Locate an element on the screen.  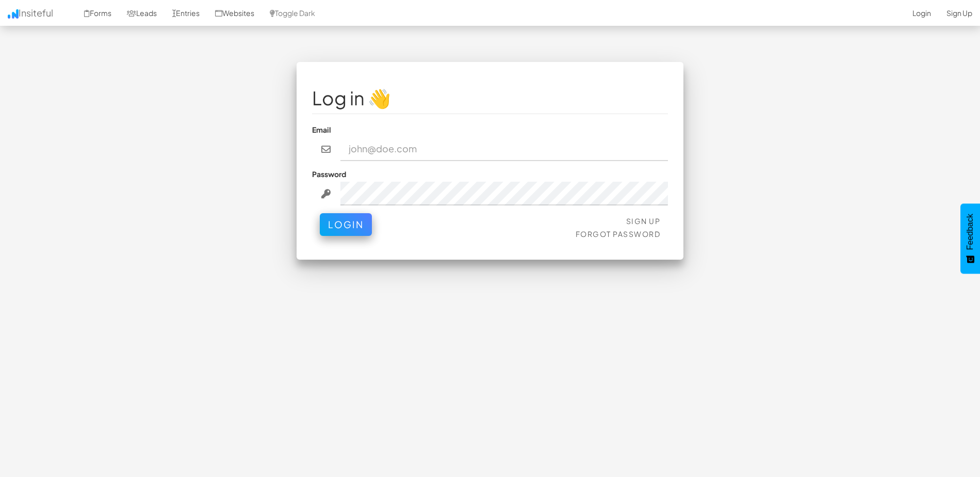
img: icon.png is located at coordinates (13, 14).